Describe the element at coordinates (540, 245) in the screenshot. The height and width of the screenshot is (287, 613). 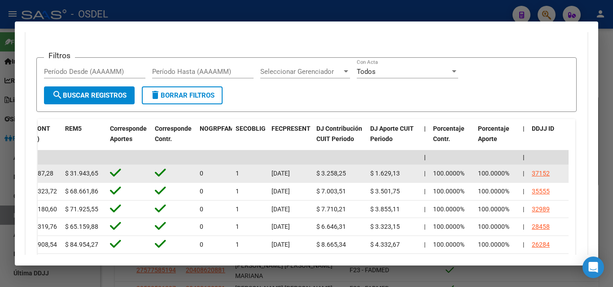
I see `div: 26284` at that location.